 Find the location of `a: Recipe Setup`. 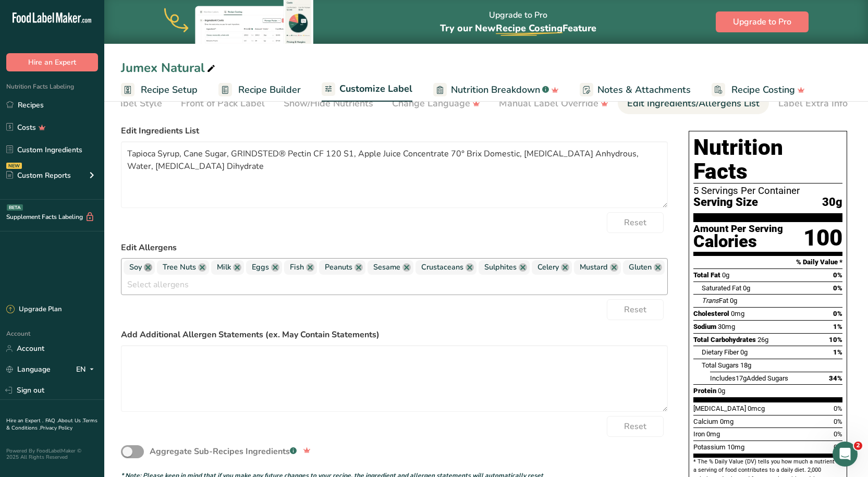

a: Recipe Setup is located at coordinates (159, 89).